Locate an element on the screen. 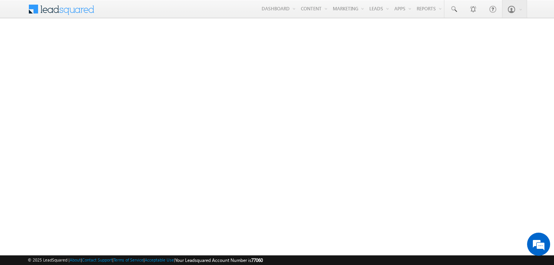 The width and height of the screenshot is (554, 265). a: Acceptable Use is located at coordinates (159, 259).